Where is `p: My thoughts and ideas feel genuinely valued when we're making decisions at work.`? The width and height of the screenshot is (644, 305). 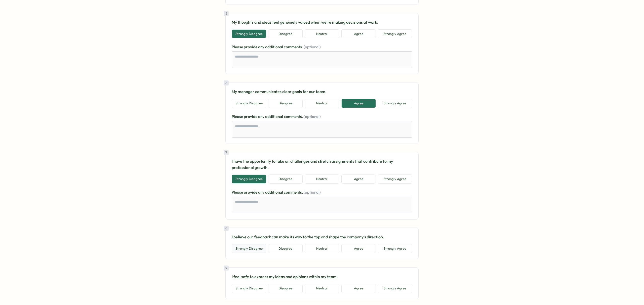 p: My thoughts and ideas feel genuinely valued when we're making decisions at work. is located at coordinates (322, 22).